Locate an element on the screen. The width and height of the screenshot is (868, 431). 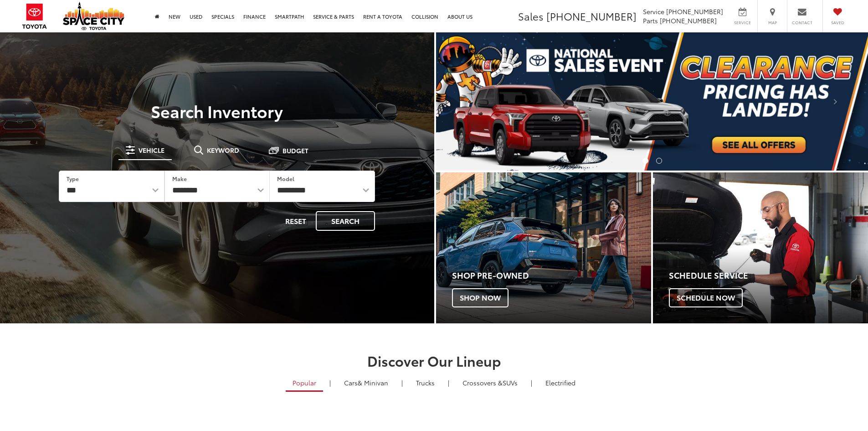
span: Saved is located at coordinates (837, 23).